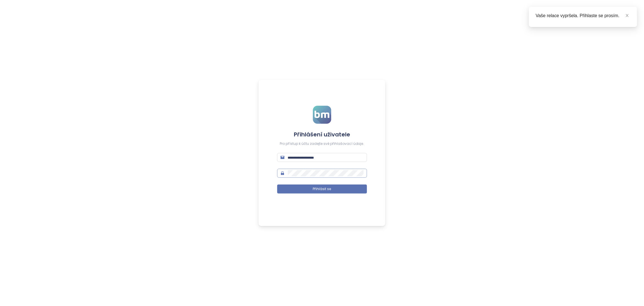 This screenshot has width=644, height=306. Describe the element at coordinates (283, 158) in the screenshot. I see `span: mail` at that location.